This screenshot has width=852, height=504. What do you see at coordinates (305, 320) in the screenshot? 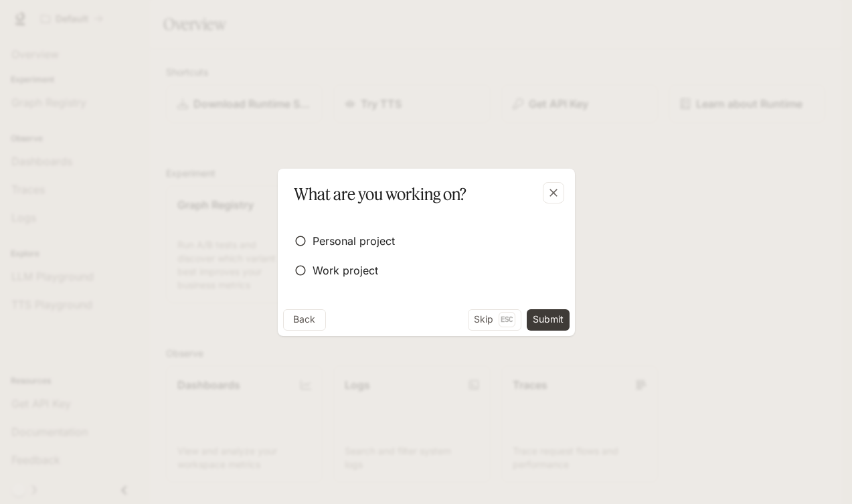
I see `button: Back` at bounding box center [305, 320].